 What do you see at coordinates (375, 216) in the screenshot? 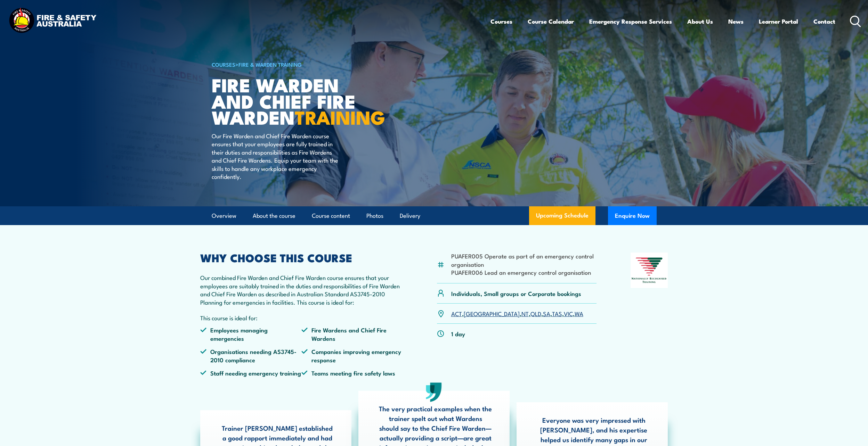
I see `a: Photos` at bounding box center [375, 216].